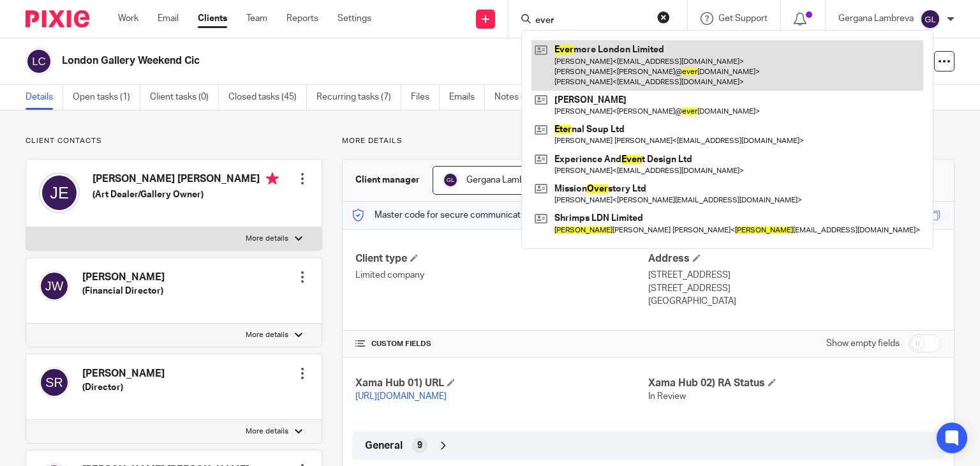 Image resolution: width=980 pixels, height=466 pixels. What do you see at coordinates (186, 195) in the screenshot?
I see `h5: (Art Dealer/Gallery Owner)` at bounding box center [186, 195].